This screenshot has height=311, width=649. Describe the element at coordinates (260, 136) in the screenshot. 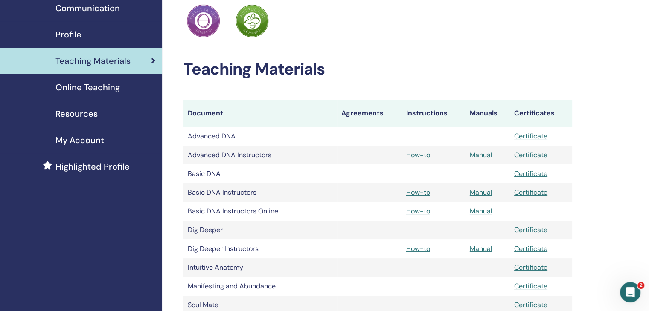

I see `td: Advanced DNA` at that location.